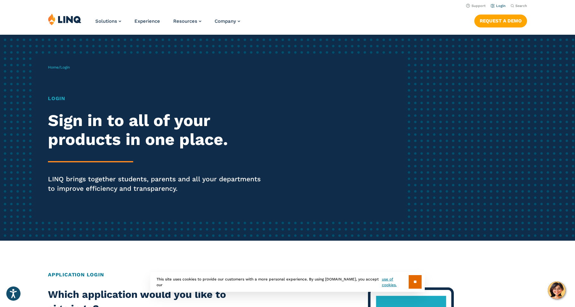  Describe the element at coordinates (159, 98) in the screenshot. I see `h1: Login` at that location.